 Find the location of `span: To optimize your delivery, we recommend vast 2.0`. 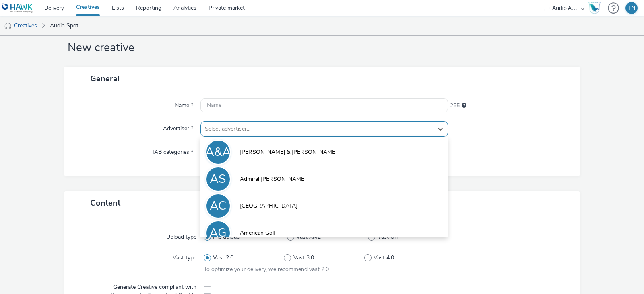

span: To optimize your delivery, we recommend vast 2.0 is located at coordinates (266, 269).